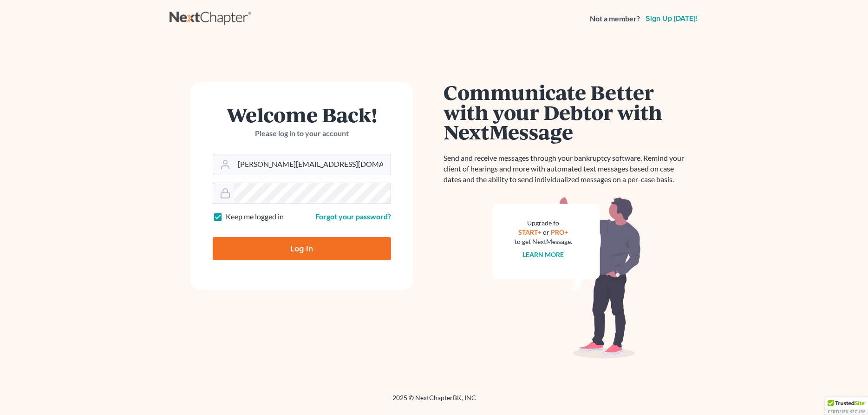 The image size is (868, 415). Describe the element at coordinates (543, 223) in the screenshot. I see `div: Upgrade to` at that location.